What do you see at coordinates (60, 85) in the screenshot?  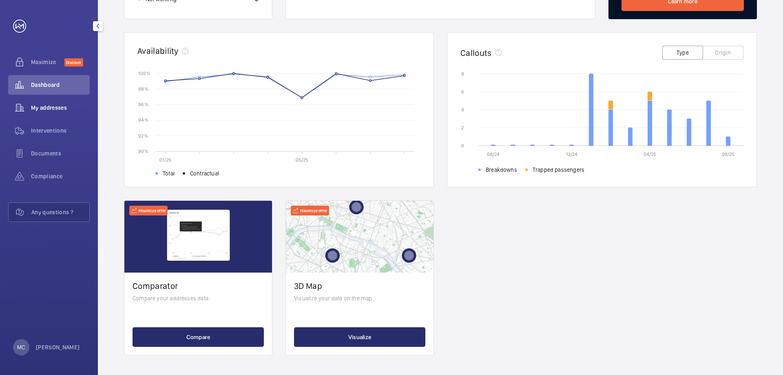 I see `span: Dashboard` at bounding box center [60, 85].